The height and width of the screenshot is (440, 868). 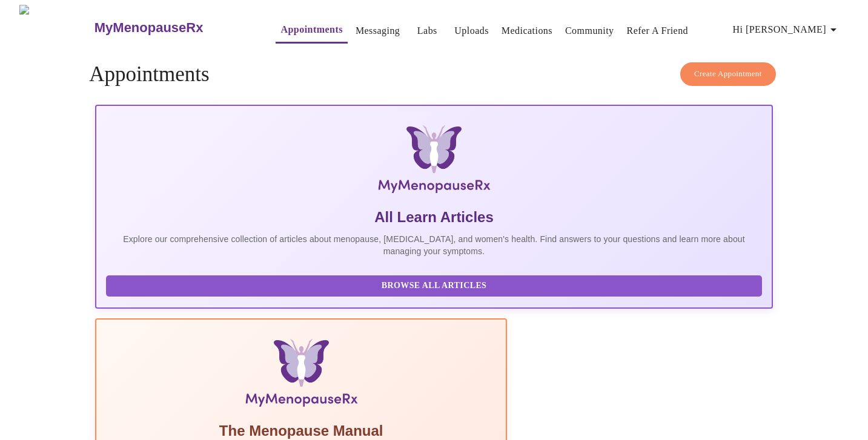 What do you see at coordinates (311, 30) in the screenshot?
I see `a: Appointments` at bounding box center [311, 30].